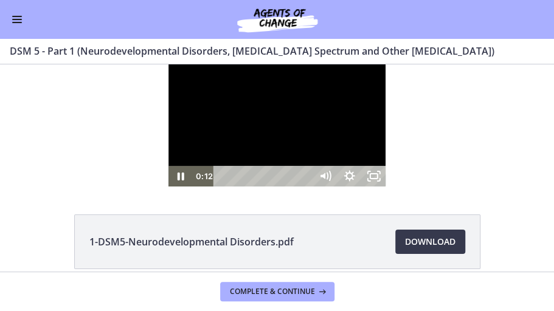 This screenshot has height=311, width=554. I want to click on a: Download, so click(430, 242).